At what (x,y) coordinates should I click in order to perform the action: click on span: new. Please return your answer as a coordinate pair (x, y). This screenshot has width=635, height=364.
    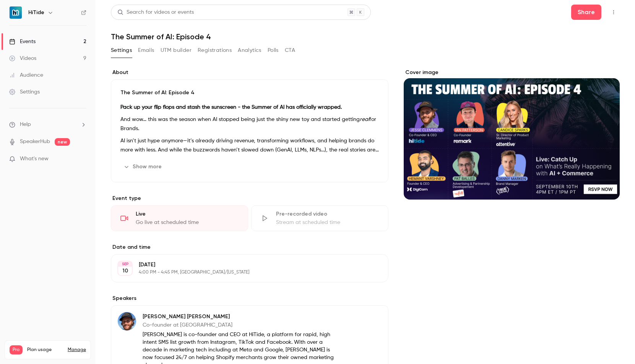
    Looking at the image, I should click on (63, 142).